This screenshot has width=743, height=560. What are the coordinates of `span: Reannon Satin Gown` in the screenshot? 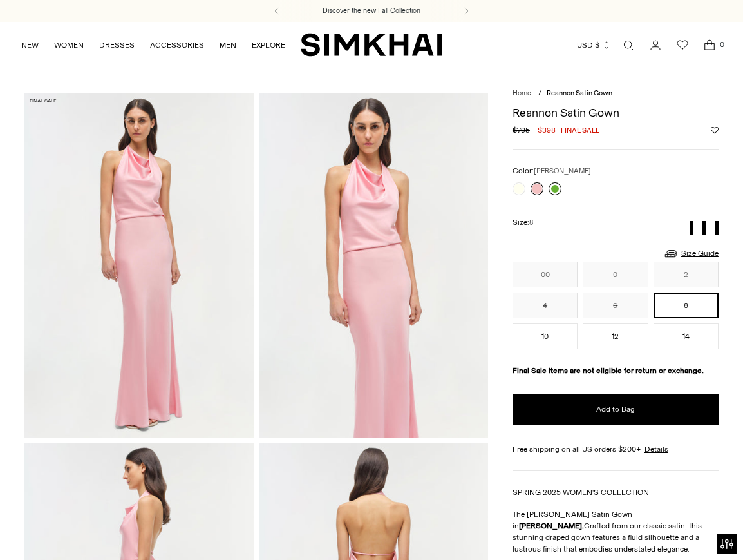 It's located at (580, 93).